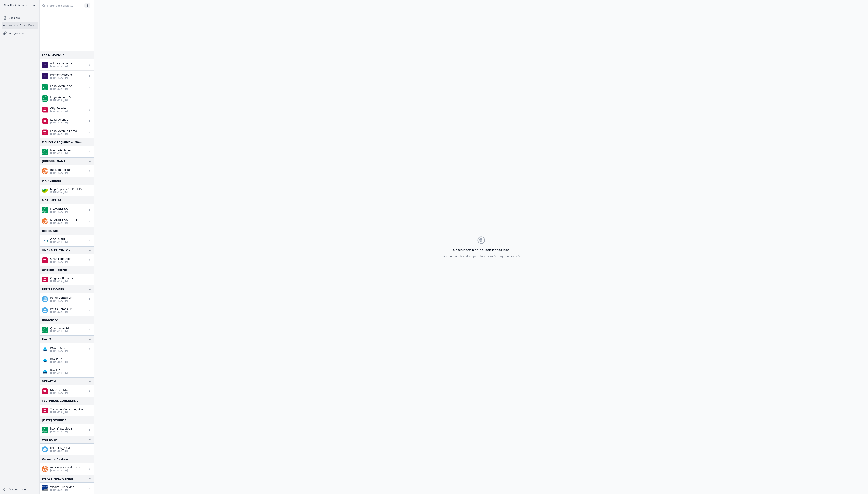 The height and width of the screenshot is (494, 868). Describe the element at coordinates (68, 409) in the screenshot. I see `p: Technical Consulting Assoc` at that location.